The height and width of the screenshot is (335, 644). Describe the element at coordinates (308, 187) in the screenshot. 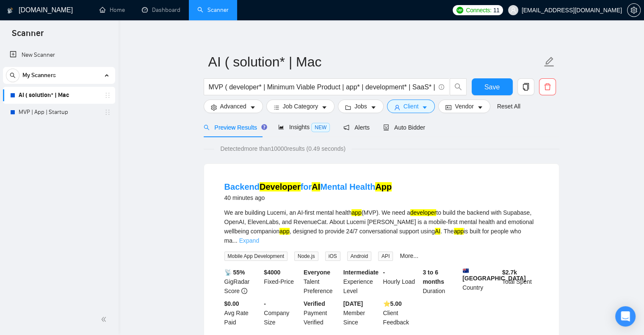

I see `a: BackendDeveloperforAIMental HealthApp` at that location.